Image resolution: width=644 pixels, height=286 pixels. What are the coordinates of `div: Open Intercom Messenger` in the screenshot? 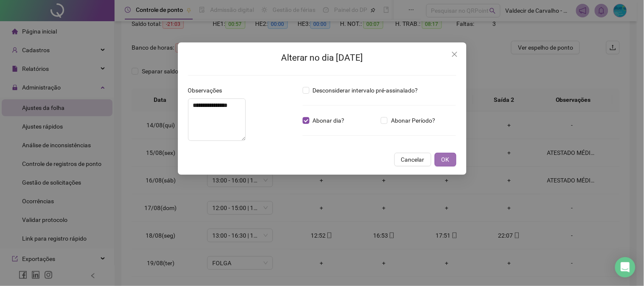 It's located at (625, 267).